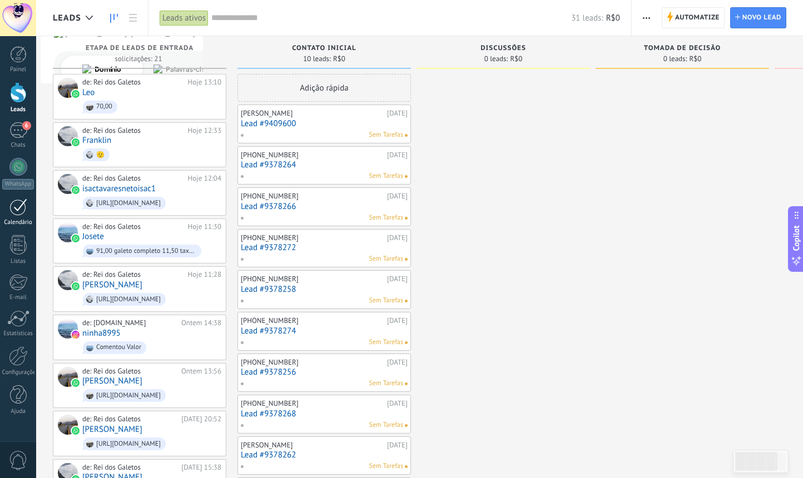 This screenshot has height=478, width=803. What do you see at coordinates (101, 333) in the screenshot?
I see `a: ninha8995` at bounding box center [101, 333].